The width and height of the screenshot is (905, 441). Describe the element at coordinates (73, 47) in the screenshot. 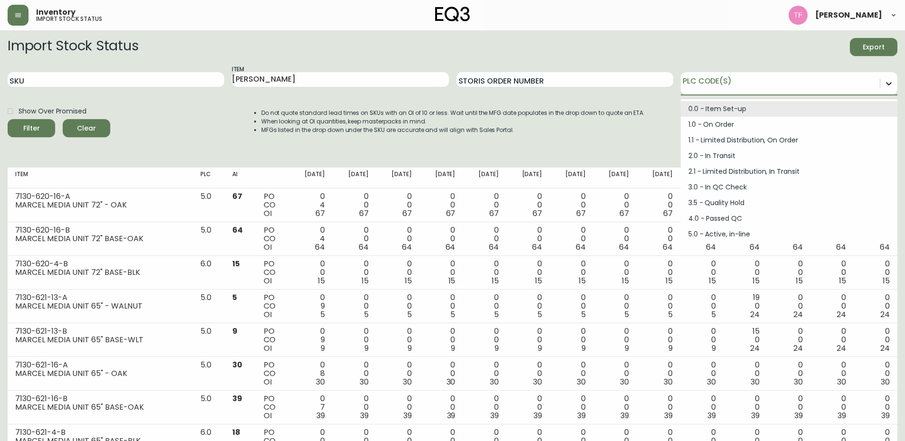

I see `h2: Import Stock Status` at that location.